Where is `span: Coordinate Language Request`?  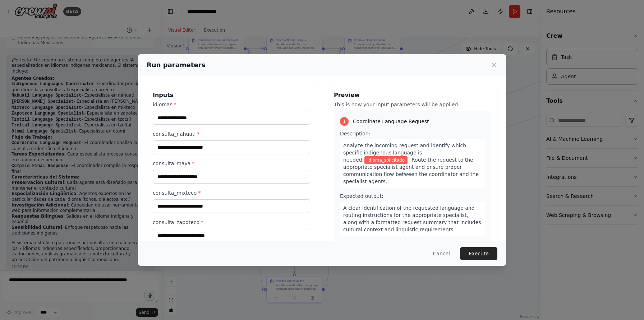 span: Coordinate Language Request is located at coordinates (391, 121).